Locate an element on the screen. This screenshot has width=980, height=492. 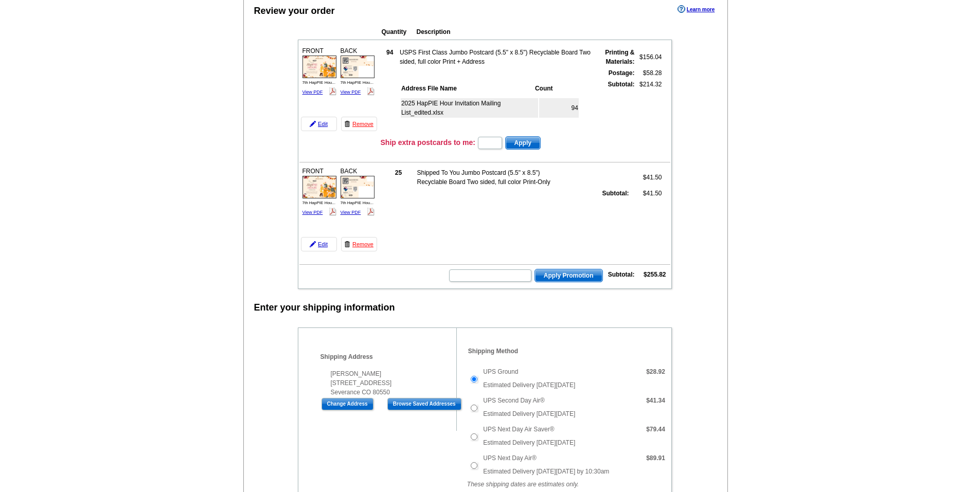
h3: Ship extra postcards to me: is located at coordinates (428, 142).